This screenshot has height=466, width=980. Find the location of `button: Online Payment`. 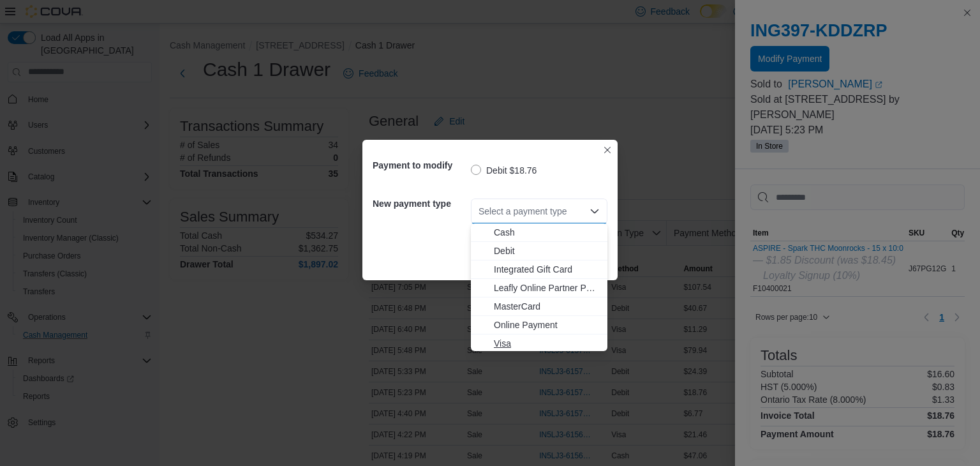

button: Online Payment is located at coordinates (539, 325).